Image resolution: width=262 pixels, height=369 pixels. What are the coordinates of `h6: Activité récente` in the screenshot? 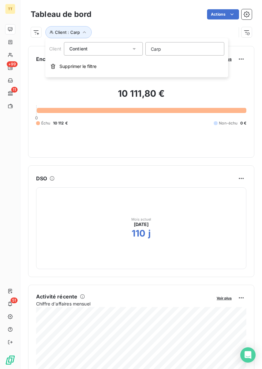 It's located at (56, 296).